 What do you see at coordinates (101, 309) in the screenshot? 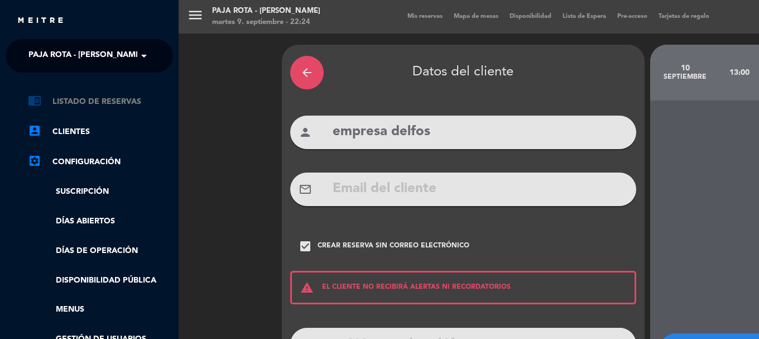
I see `a: Menus` at bounding box center [101, 309].